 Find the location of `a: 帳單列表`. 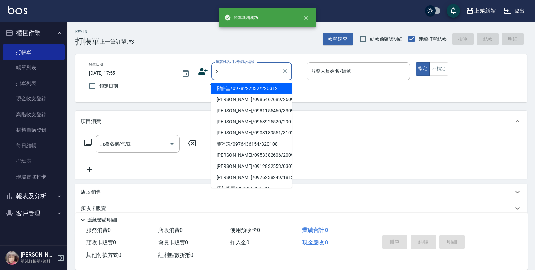

a: 帳單列表 is located at coordinates (34, 68).